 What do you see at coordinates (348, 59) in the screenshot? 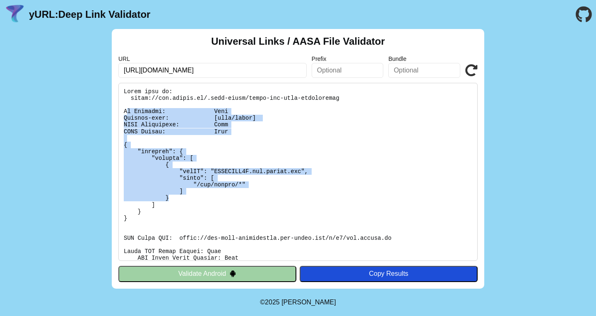
I see `label: Prefix` at bounding box center [348, 59].